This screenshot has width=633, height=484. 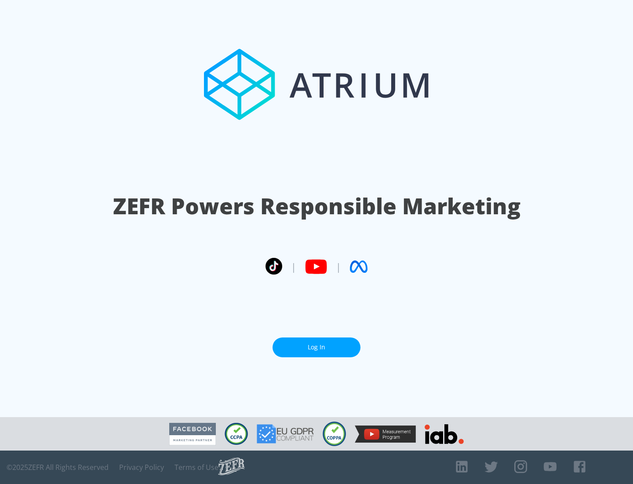 I want to click on img: IAB, so click(x=444, y=434).